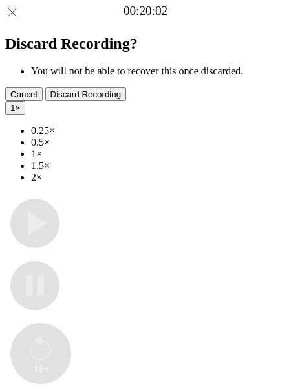 This screenshot has width=291, height=386. Describe the element at coordinates (146, 43) in the screenshot. I see `h2: Discard Recording?` at that location.